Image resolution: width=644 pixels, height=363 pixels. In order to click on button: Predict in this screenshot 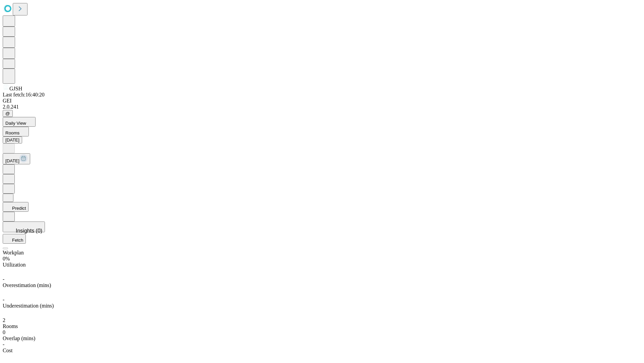, I will do `click(16, 206)`.